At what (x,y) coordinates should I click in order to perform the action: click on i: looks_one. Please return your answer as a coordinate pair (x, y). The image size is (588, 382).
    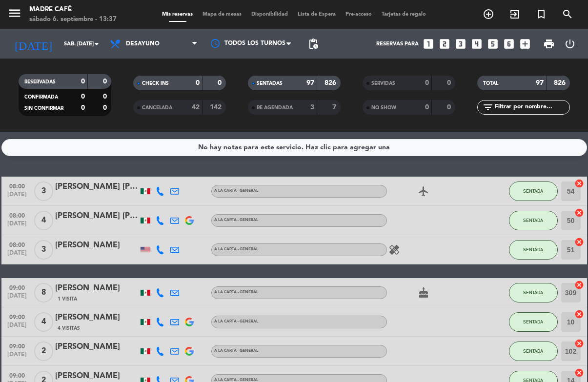
    Looking at the image, I should click on (428, 44).